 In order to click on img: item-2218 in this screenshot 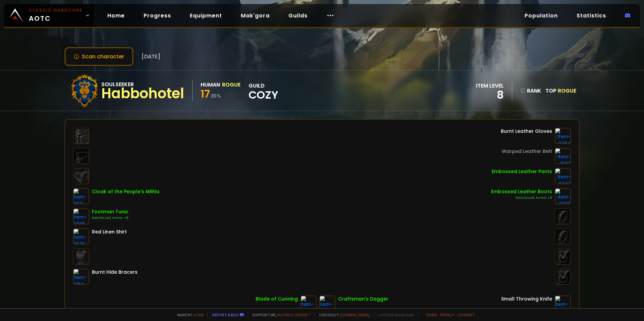, I will do `click(327, 303)`.